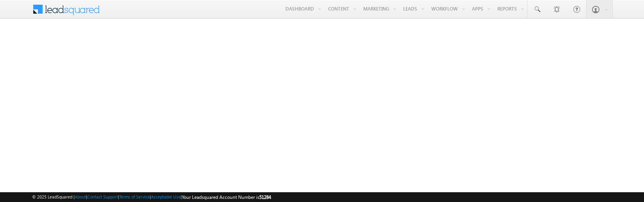 This screenshot has width=644, height=202. I want to click on span: 51284, so click(265, 197).